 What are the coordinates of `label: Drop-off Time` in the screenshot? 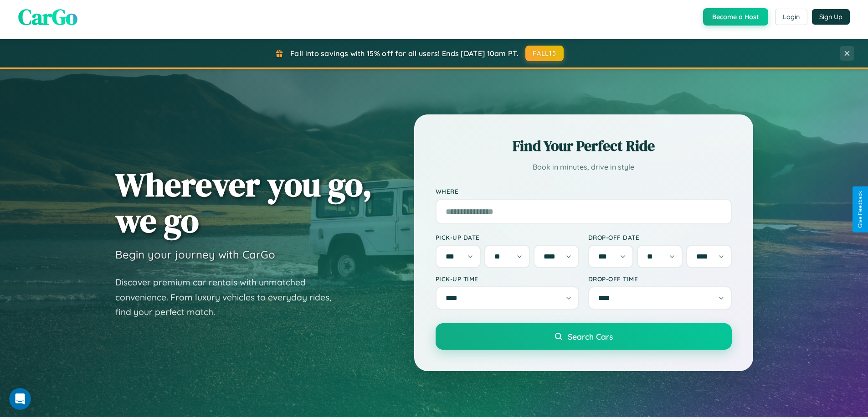 It's located at (660, 278).